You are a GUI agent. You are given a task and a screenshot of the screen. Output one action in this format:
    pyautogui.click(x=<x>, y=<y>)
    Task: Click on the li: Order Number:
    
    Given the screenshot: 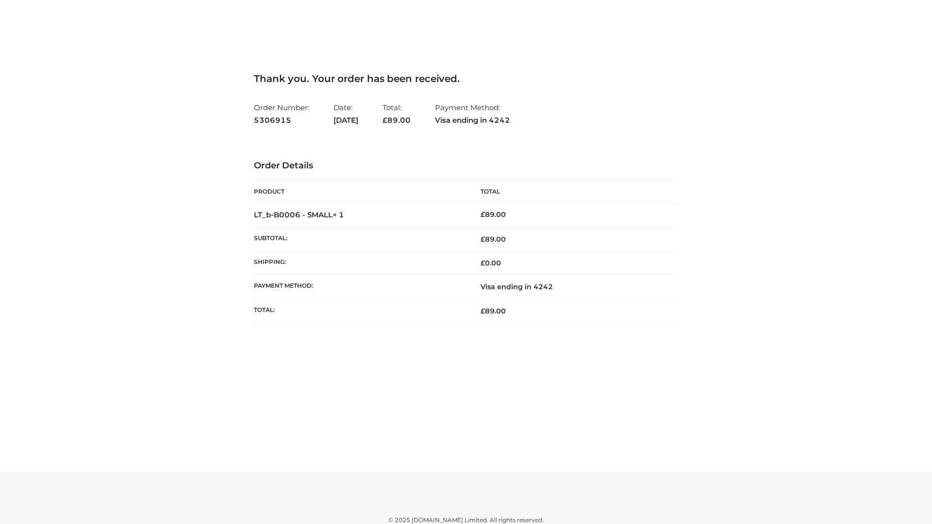 What is the action you would take?
    pyautogui.click(x=282, y=114)
    